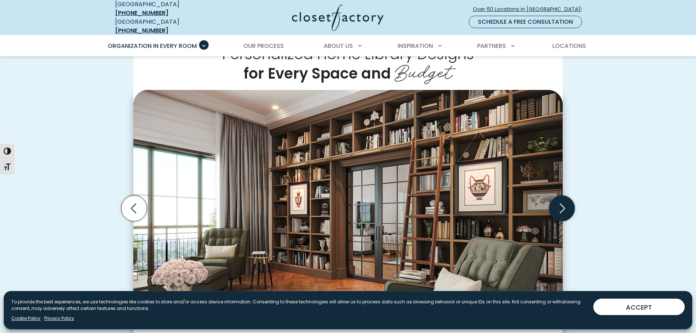 The height and width of the screenshot is (333, 696). I want to click on span: Organization in Every Room, so click(152, 46).